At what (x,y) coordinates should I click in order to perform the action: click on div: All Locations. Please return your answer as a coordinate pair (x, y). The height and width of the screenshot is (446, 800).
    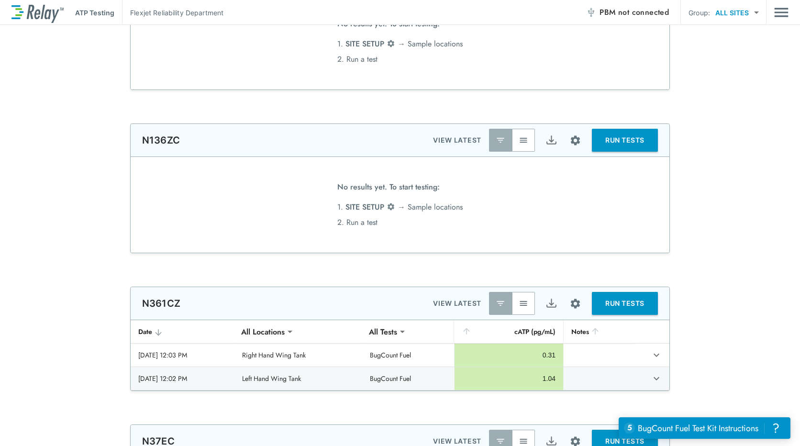
    Looking at the image, I should click on (263, 331).